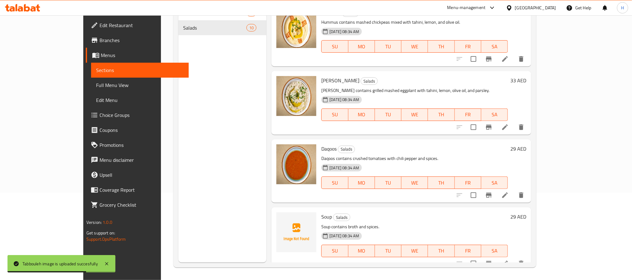  What do you see at coordinates (142, 205) in the screenshot?
I see `span: Grocery Checklist` at bounding box center [142, 205].